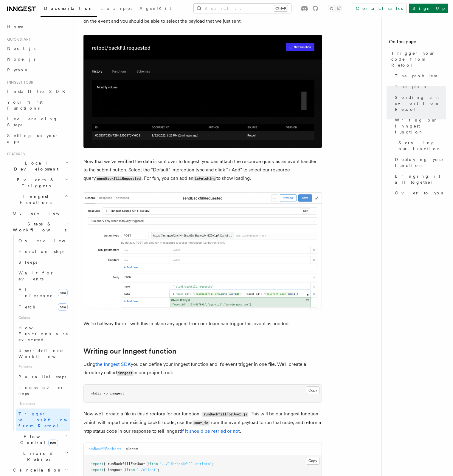 This screenshot has width=453, height=476. I want to click on span: Quick start, so click(17, 39).